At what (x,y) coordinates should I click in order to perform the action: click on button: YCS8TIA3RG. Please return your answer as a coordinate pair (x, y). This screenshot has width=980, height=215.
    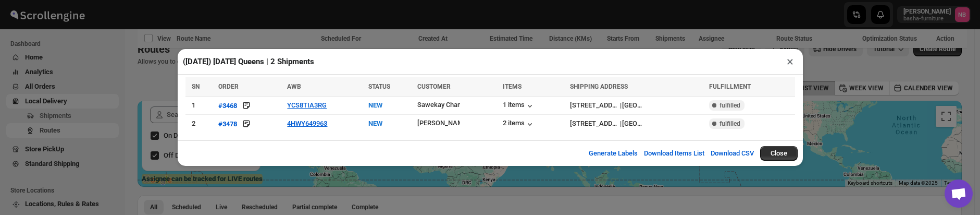
    Looking at the image, I should click on (307, 104).